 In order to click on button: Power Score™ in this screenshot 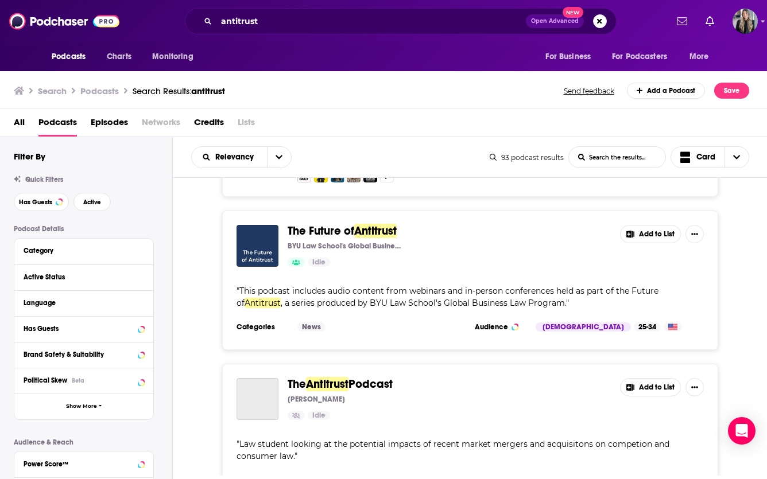, I will do `click(84, 463)`.